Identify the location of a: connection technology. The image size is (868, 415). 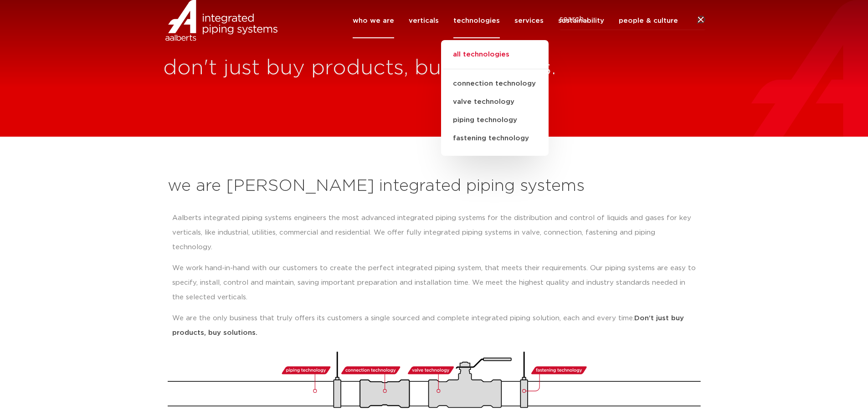
(495, 84).